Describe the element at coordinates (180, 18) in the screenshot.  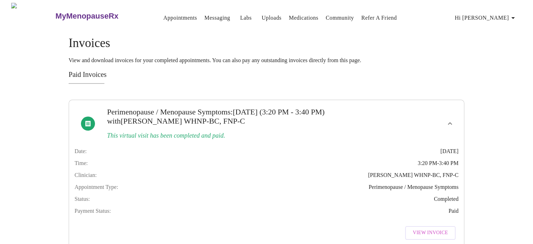
I see `a: Appointments` at that location.